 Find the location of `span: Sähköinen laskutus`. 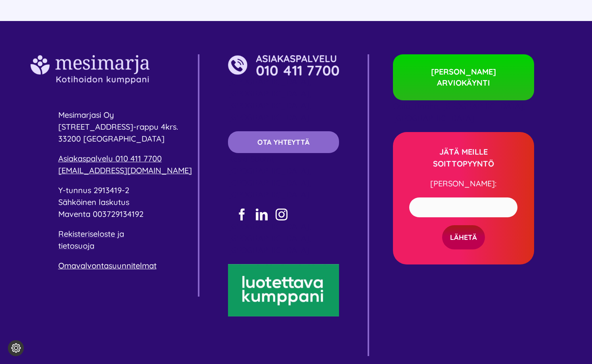

span: Sähköinen laskutus is located at coordinates (94, 202).